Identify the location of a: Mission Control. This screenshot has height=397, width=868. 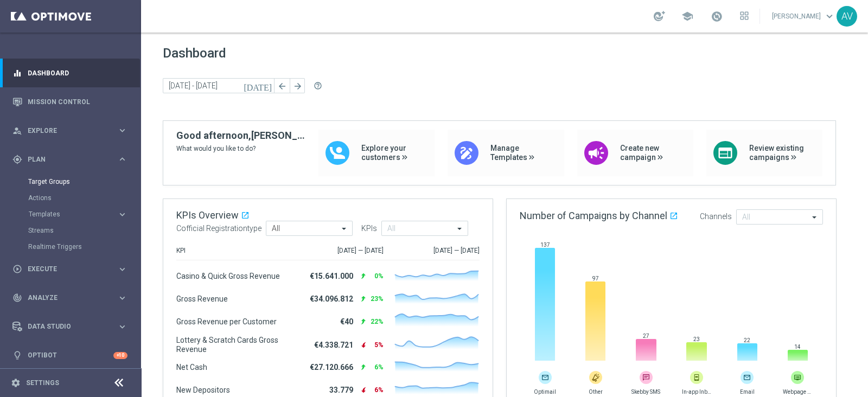
(78, 101).